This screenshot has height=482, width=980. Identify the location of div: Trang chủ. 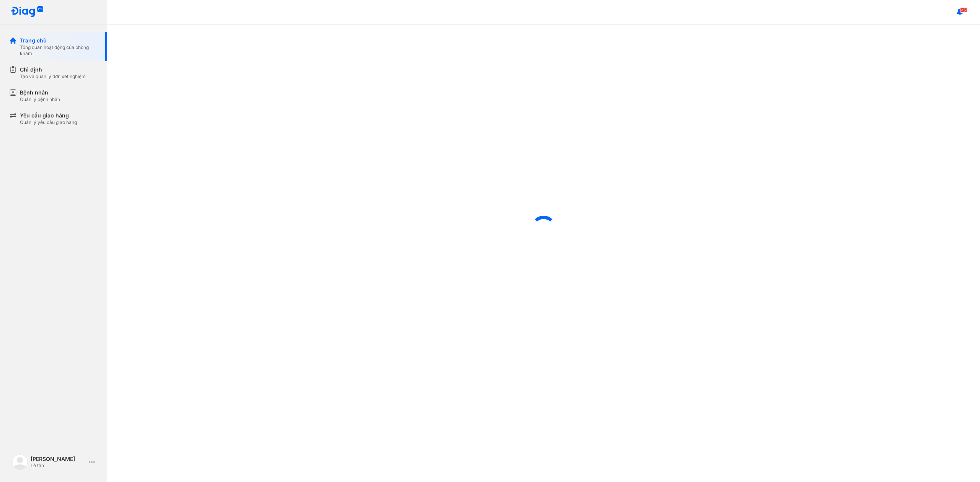
(59, 41).